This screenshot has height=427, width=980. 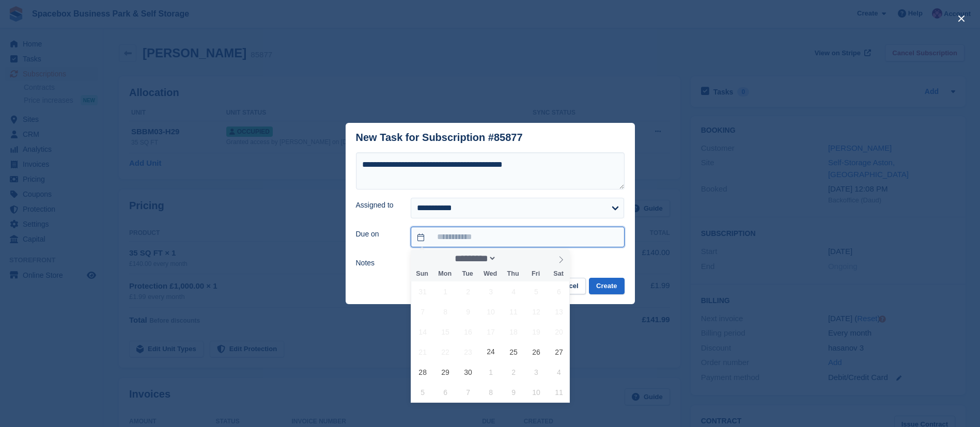 I want to click on span: September 12, 2025, so click(x=536, y=312).